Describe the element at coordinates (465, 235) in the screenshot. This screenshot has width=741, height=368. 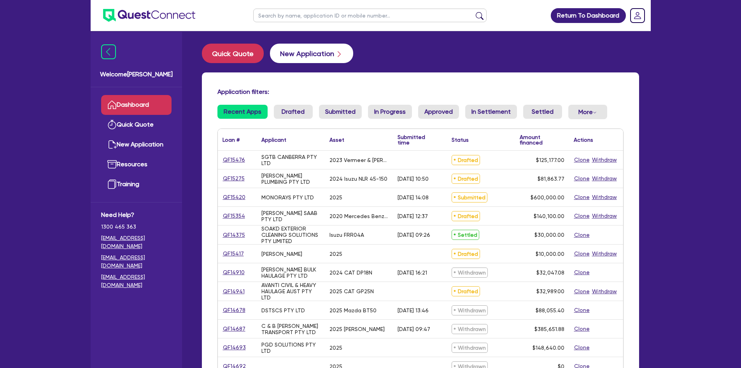
I see `span: Settled` at that location.